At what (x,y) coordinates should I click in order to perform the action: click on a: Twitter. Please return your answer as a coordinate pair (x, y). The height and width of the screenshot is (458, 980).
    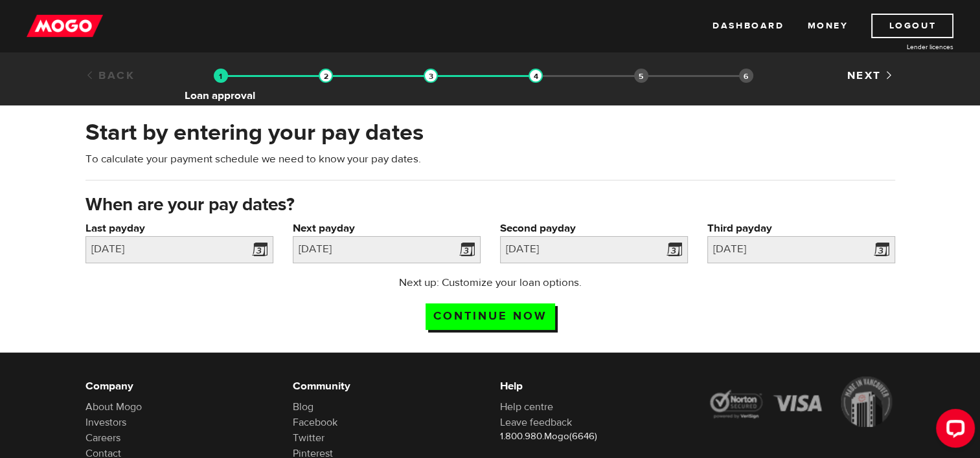
    Looking at the image, I should click on (308, 439).